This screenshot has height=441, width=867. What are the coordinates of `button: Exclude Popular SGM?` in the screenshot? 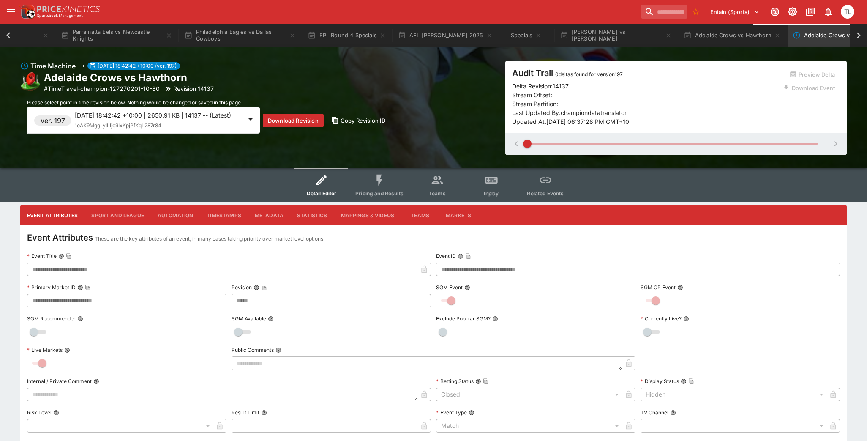 It's located at (495, 318).